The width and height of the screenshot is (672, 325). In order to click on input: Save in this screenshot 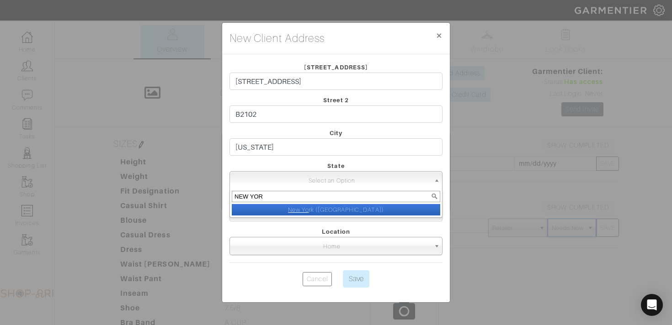, I will do `click(356, 279)`.